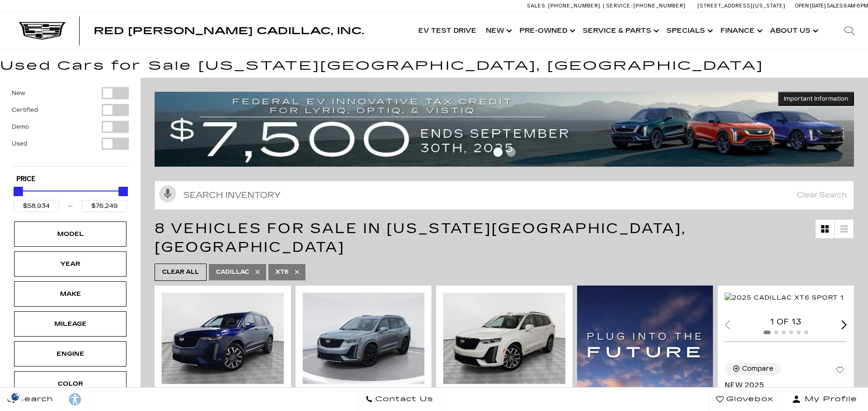 This screenshot has height=411, width=868. What do you see at coordinates (123, 192) in the screenshot?
I see `div: Maximum Price` at bounding box center [123, 192].